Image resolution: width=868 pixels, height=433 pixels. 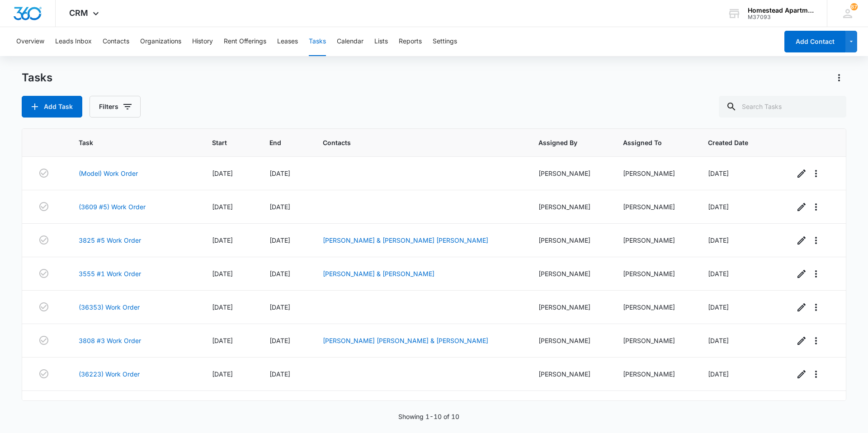 What do you see at coordinates (203, 41) in the screenshot?
I see `button: History` at bounding box center [203, 41].